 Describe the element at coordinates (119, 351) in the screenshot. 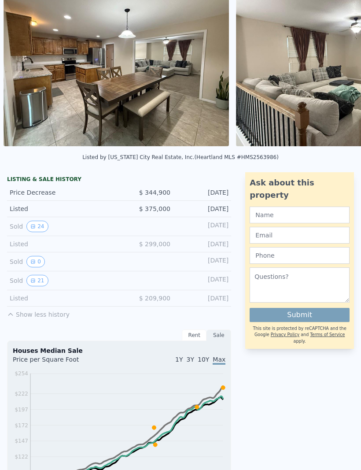

I see `div: Houses Median Sale` at that location.